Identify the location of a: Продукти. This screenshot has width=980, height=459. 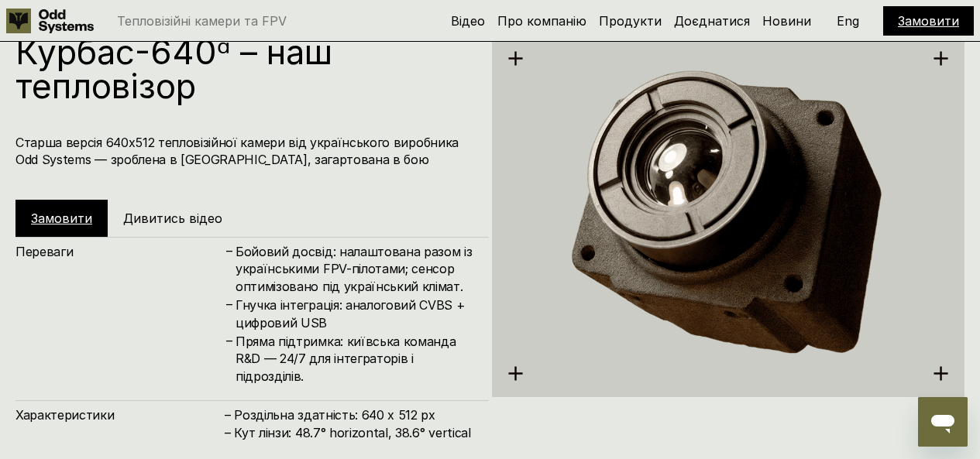
(629, 21).